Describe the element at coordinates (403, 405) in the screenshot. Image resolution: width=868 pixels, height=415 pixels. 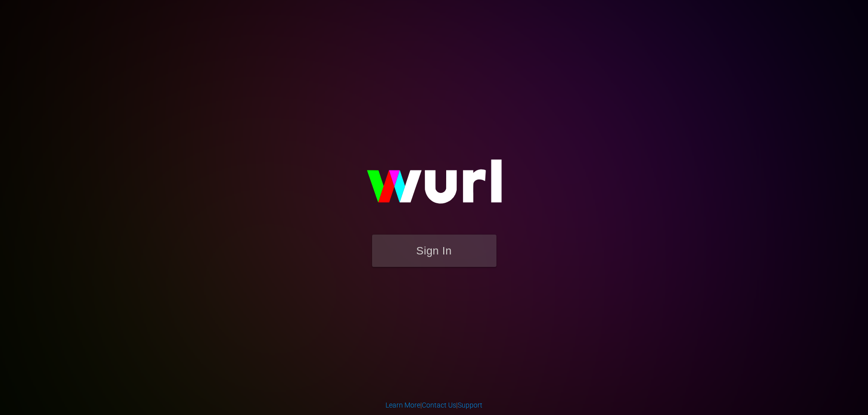
I see `a: Learn More` at that location.